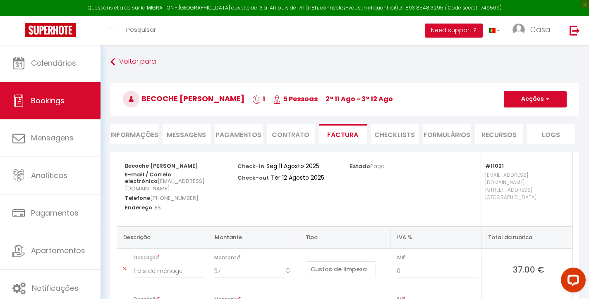 Image resolution: width=589 pixels, height=299 pixels. What do you see at coordinates (437, 258) in the screenshot?
I see `span: IVA` at bounding box center [437, 258].